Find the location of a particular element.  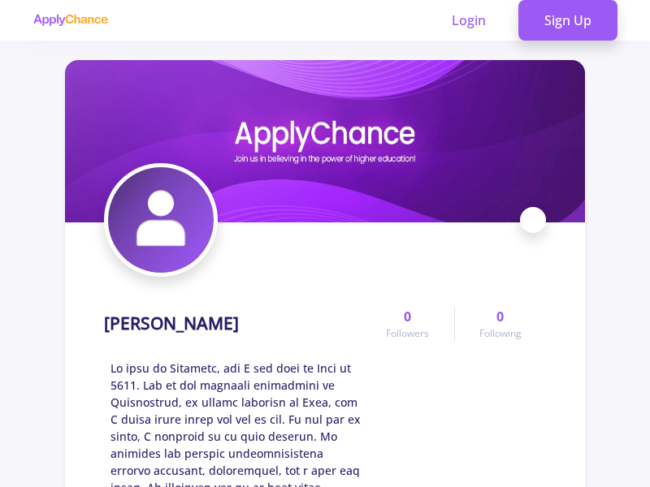

span: Followers is located at coordinates (407, 334).